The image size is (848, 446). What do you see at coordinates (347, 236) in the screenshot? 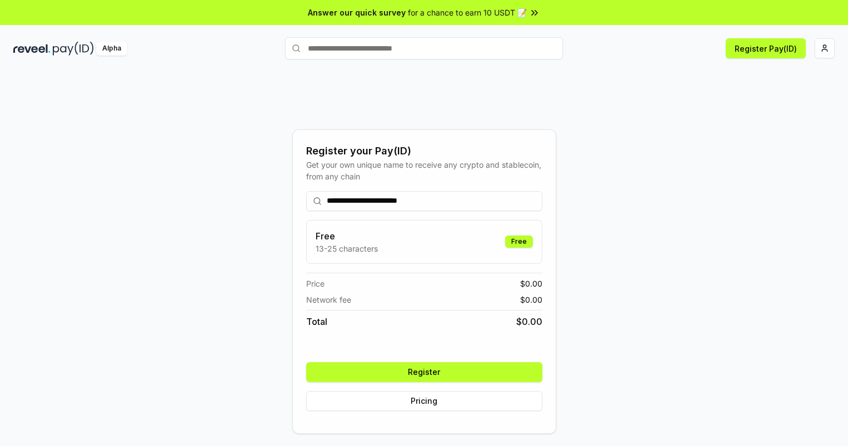
I see `h3: Free` at bounding box center [347, 236].